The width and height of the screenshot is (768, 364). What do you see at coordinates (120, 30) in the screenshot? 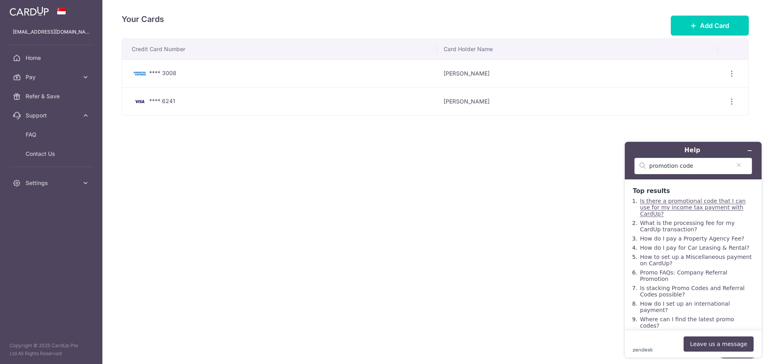
I see `button: Clear search` at bounding box center [120, 30].